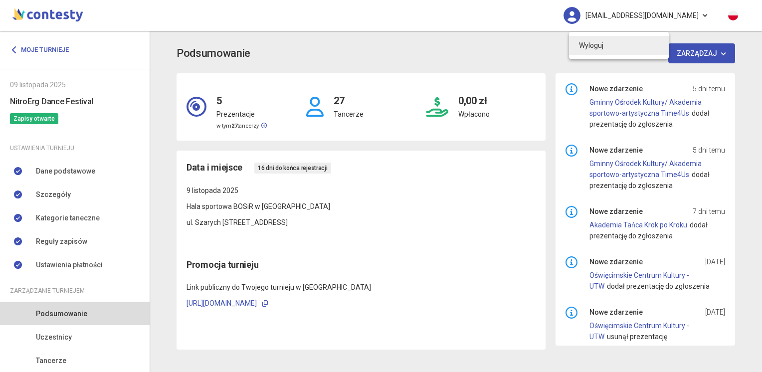  Describe the element at coordinates (349, 114) in the screenshot. I see `p: Tancerze` at that location.